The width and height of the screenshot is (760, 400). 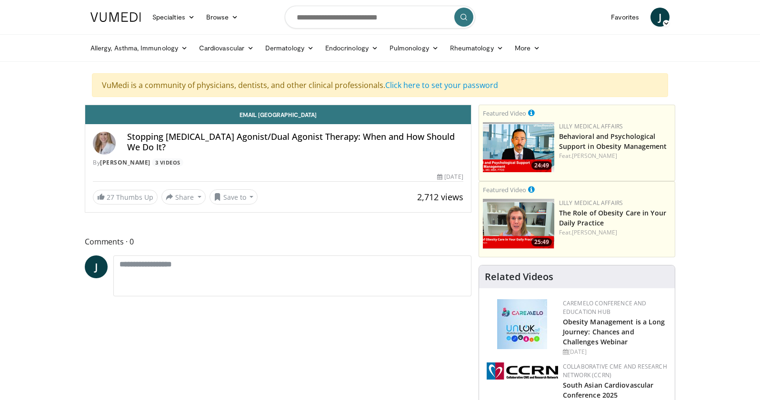 What do you see at coordinates (527, 48) in the screenshot?
I see `a: More` at bounding box center [527, 48].